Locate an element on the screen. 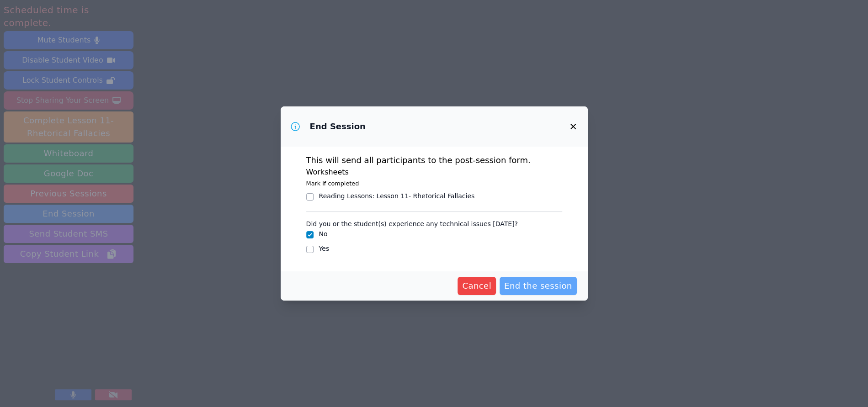 This screenshot has width=868, height=407. span: Cancel is located at coordinates (477, 286).